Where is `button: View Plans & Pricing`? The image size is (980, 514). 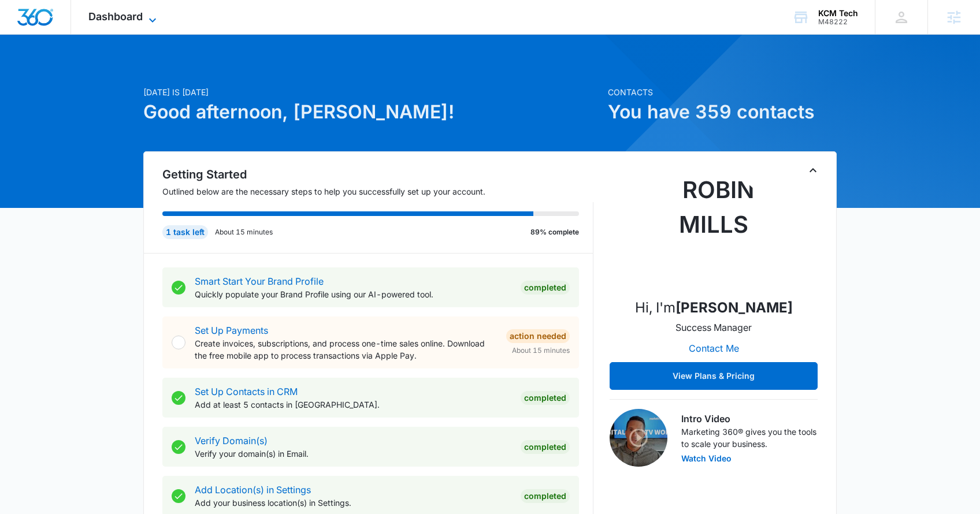 button: View Plans & Pricing is located at coordinates (713, 376).